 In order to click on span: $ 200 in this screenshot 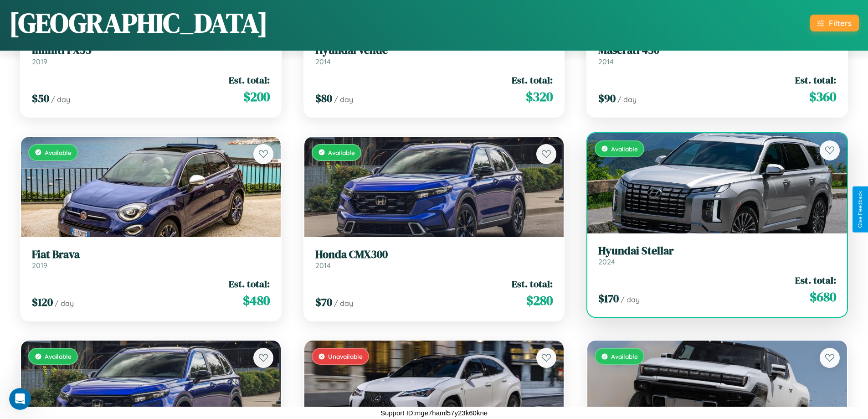, I will do `click(257, 96)`.